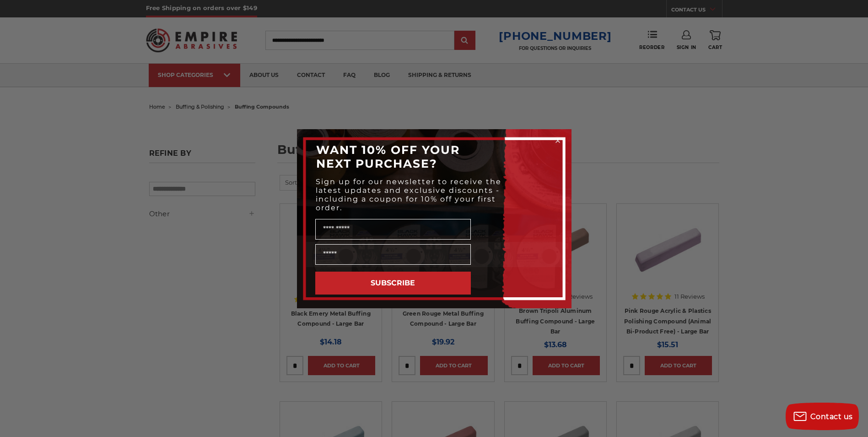 The height and width of the screenshot is (437, 868). What do you see at coordinates (558, 141) in the screenshot?
I see `button: Close dialog` at bounding box center [558, 141].